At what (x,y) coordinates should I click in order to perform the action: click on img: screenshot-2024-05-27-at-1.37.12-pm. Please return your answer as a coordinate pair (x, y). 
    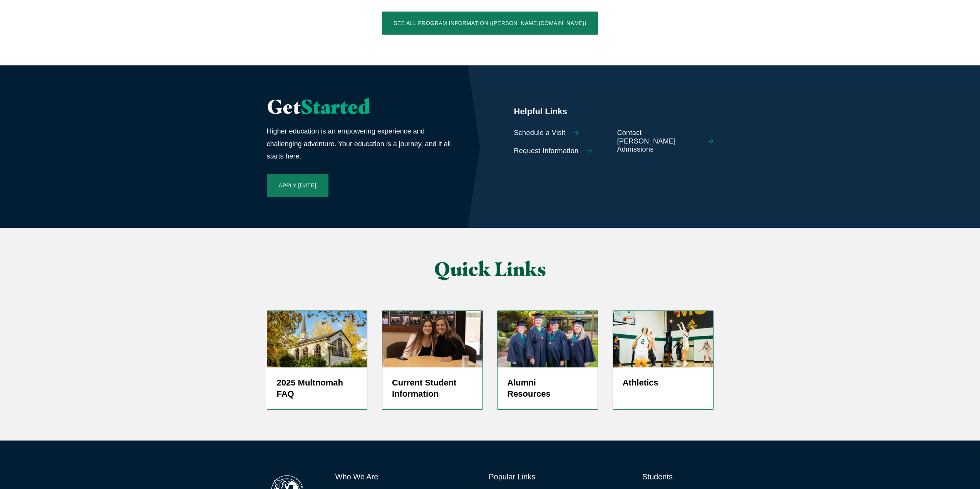
    Looking at the image, I should click on (432, 339).